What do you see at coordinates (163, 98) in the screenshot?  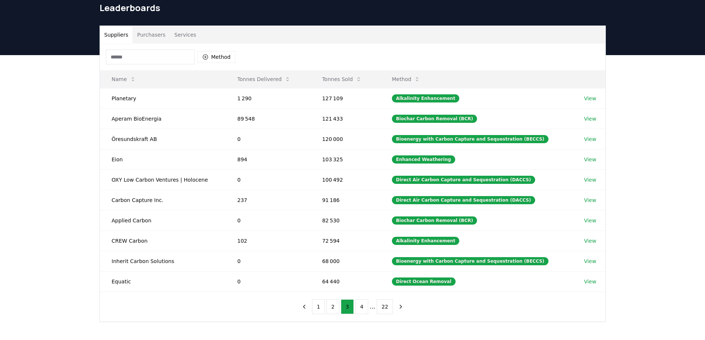 I see `td: Planetary` at bounding box center [163, 98].